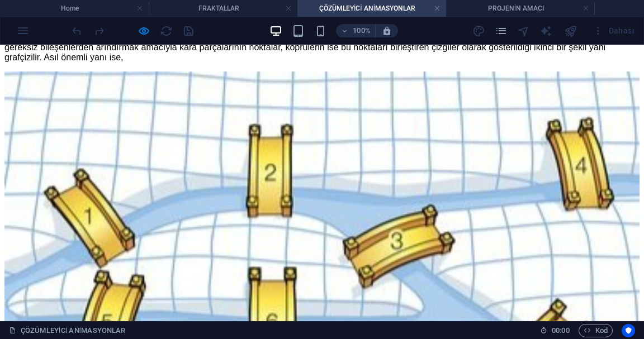 This screenshot has width=644, height=339. I want to click on span: 00 00, so click(560, 331).